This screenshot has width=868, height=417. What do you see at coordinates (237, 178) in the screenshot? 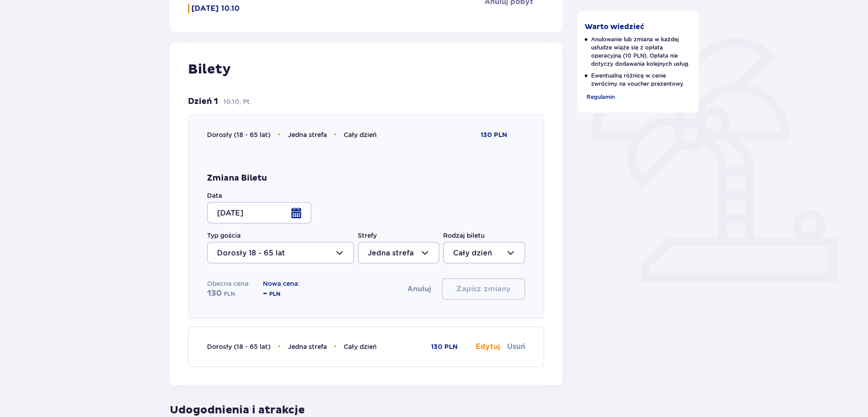
I see `h4: Zmiana Biletu` at bounding box center [237, 178].